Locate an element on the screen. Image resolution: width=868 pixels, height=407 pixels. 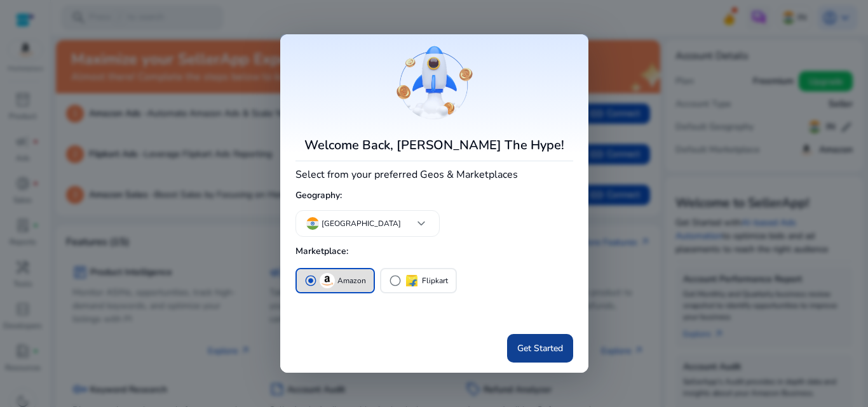
h5: Marketplace: is located at coordinates (434, 251).